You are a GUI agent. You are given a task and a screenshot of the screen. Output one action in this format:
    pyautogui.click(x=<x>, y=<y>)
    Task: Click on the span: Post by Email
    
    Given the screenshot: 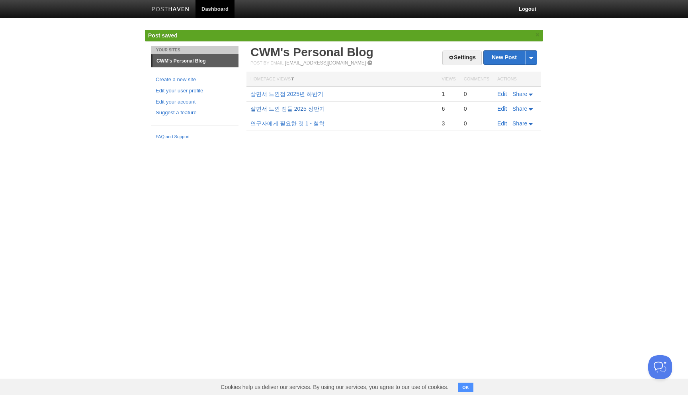 What is the action you would take?
    pyautogui.click(x=267, y=63)
    